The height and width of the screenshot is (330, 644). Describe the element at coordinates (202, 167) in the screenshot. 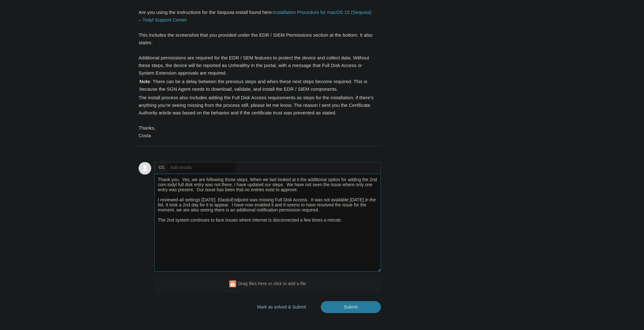

I see `input: Add emails` at that location.